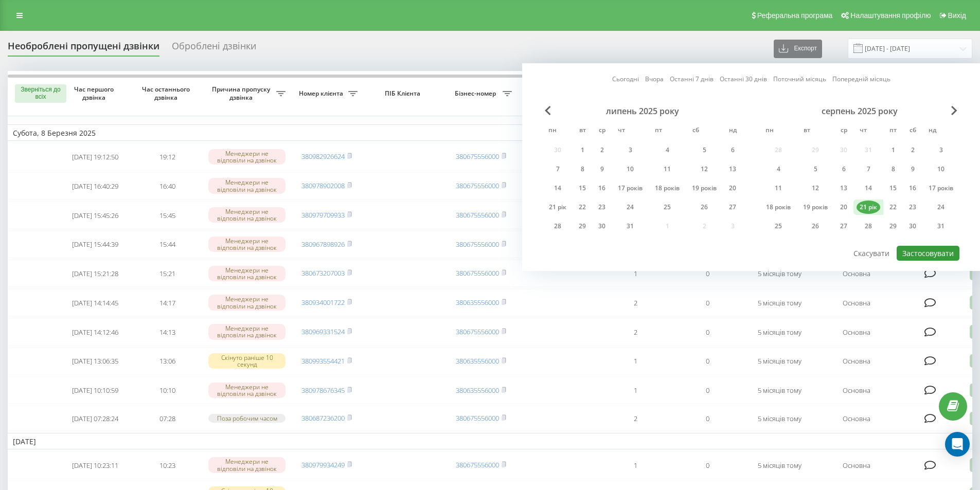 The width and height of the screenshot is (980, 490). I want to click on a: 380673207003, so click(324, 274).